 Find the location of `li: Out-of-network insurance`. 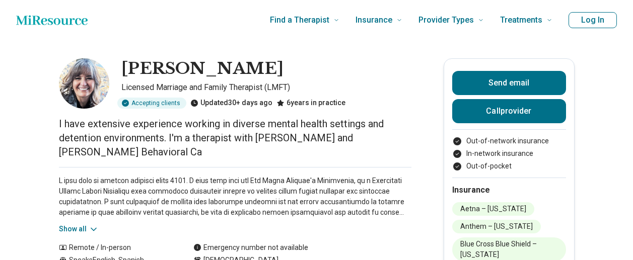

li: Out-of-network insurance is located at coordinates (509, 141).